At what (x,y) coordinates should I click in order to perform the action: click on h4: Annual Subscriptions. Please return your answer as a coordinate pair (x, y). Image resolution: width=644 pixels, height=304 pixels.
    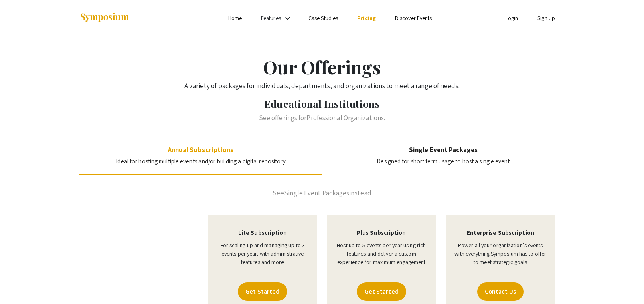
    Looking at the image, I should click on (201, 150).